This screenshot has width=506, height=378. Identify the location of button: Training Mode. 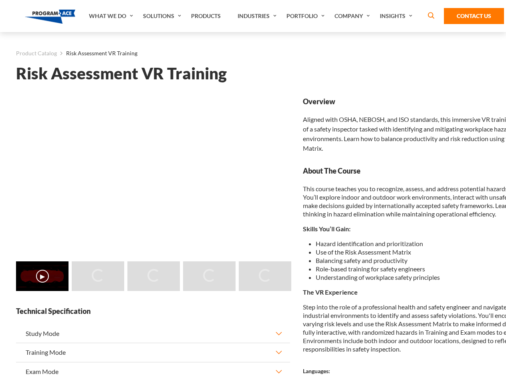
(153, 352).